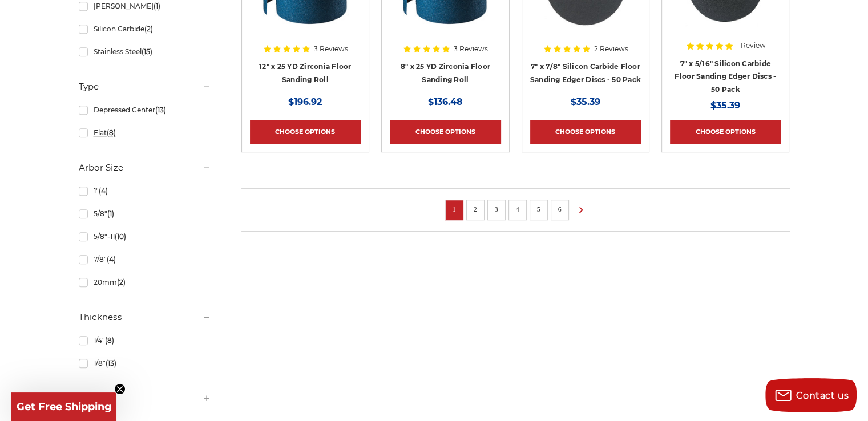 The width and height of the screenshot is (868, 421). What do you see at coordinates (560, 210) in the screenshot?
I see `a: 6` at bounding box center [560, 210].